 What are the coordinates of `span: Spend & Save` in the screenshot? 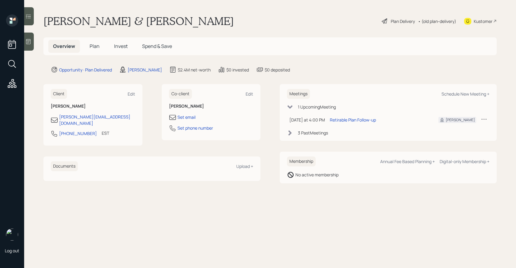 It's located at (157, 46).